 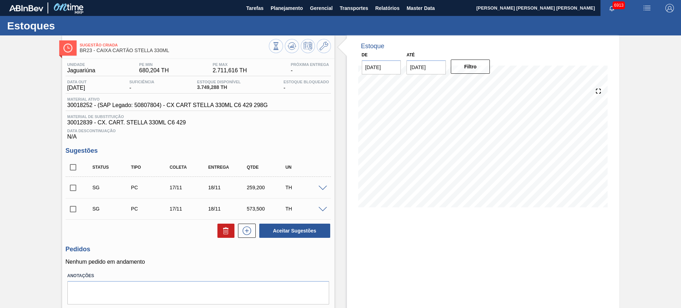 I want to click on img: Logout, so click(x=669, y=8).